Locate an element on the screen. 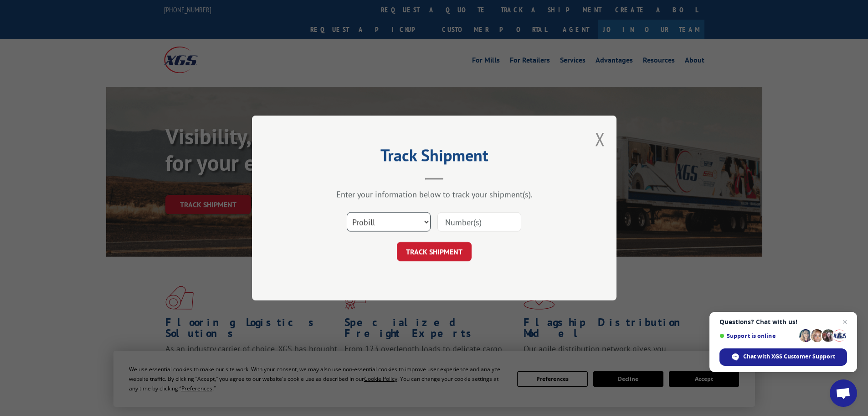 The image size is (868, 416). div: Enter your information below to track your shipment(s). is located at coordinates (434, 194).